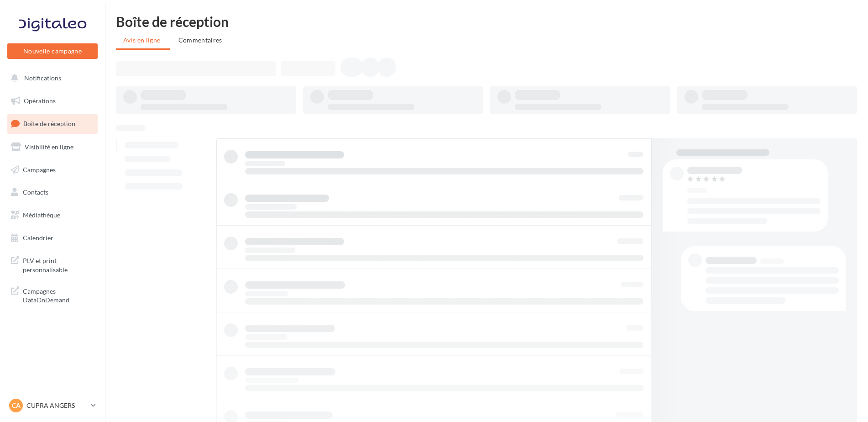 The image size is (868, 422). I want to click on span: Campagnes, so click(39, 169).